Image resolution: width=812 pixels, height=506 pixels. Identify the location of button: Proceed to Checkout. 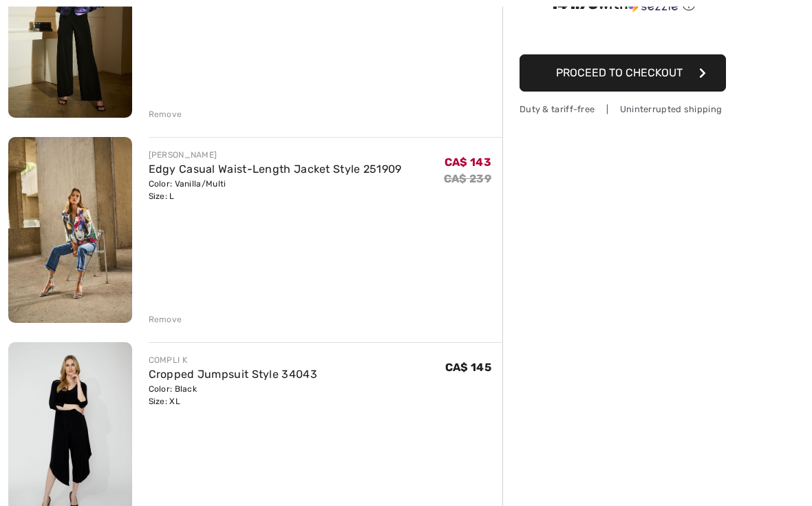
(623, 74).